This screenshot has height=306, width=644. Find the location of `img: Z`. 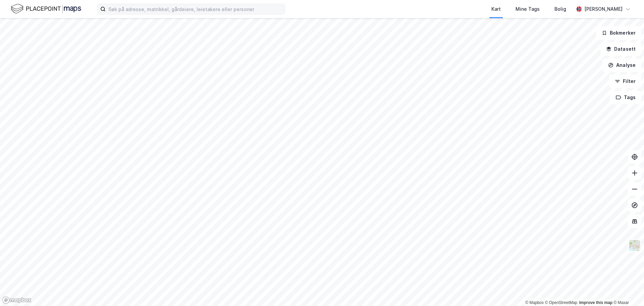

img: Z is located at coordinates (635, 245).